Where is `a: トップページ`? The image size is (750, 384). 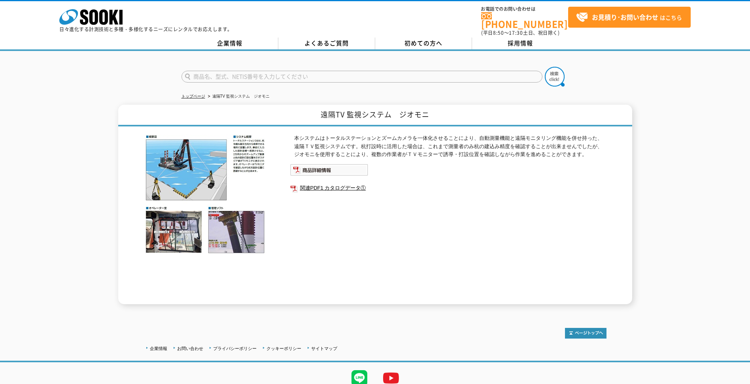
a: トップページ is located at coordinates (193, 96).